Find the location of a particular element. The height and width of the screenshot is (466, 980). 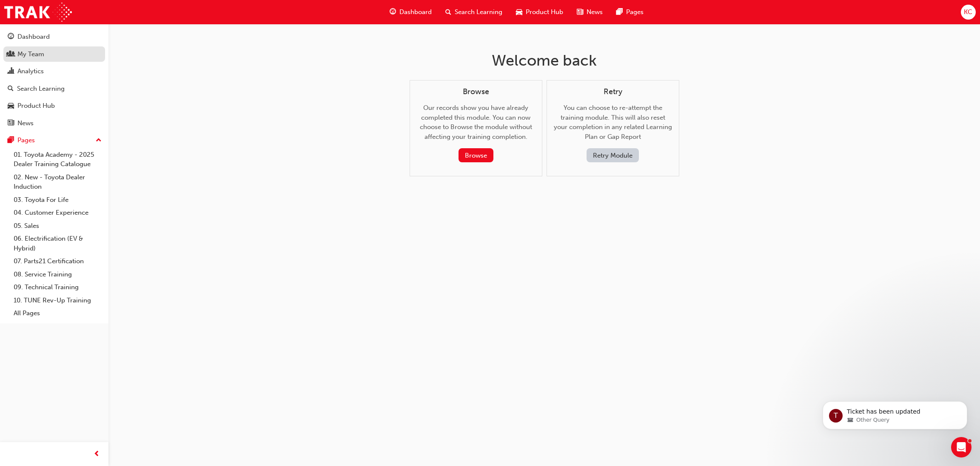

span: Pages is located at coordinates (634, 12).